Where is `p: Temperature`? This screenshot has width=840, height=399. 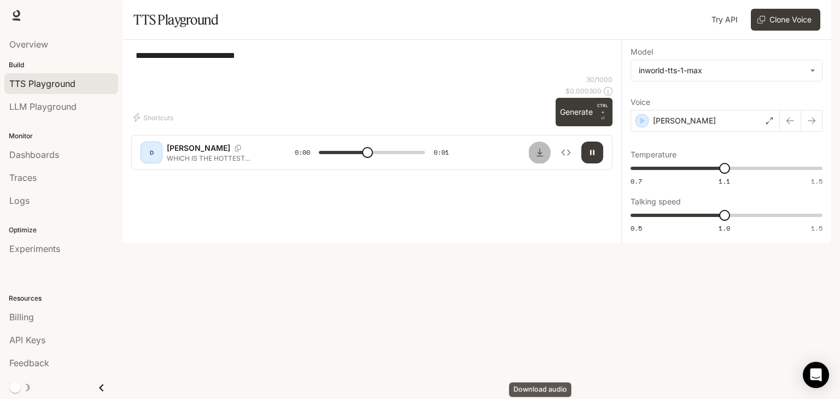
p: Temperature is located at coordinates (654, 155).